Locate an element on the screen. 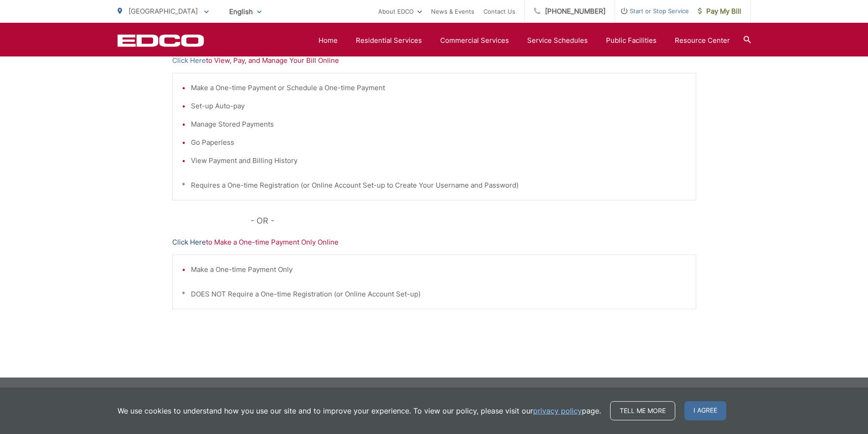 The image size is (868, 434). a: About EDCO is located at coordinates (400, 12).